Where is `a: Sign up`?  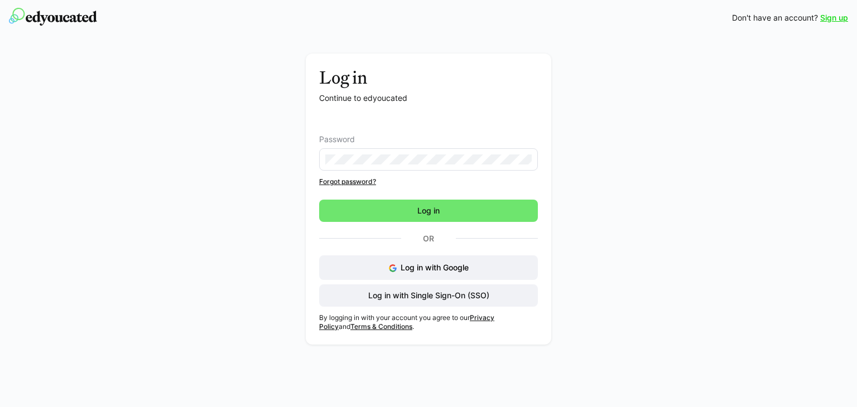 a: Sign up is located at coordinates (834, 18).